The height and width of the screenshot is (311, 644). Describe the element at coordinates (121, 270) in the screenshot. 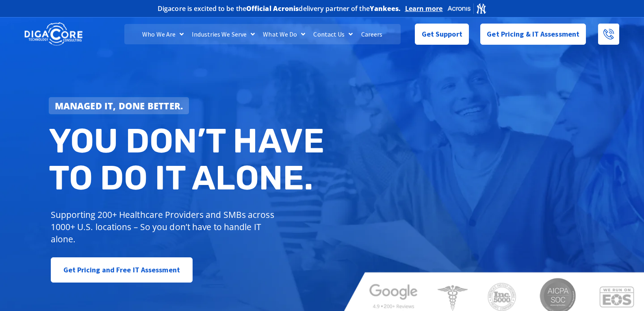

I see `a: Get Pricing and Free IT Assessment` at that location.